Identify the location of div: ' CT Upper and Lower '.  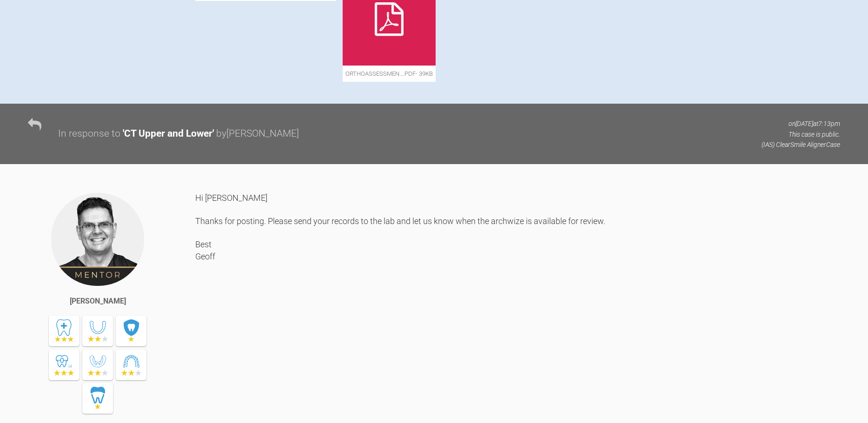
(168, 134).